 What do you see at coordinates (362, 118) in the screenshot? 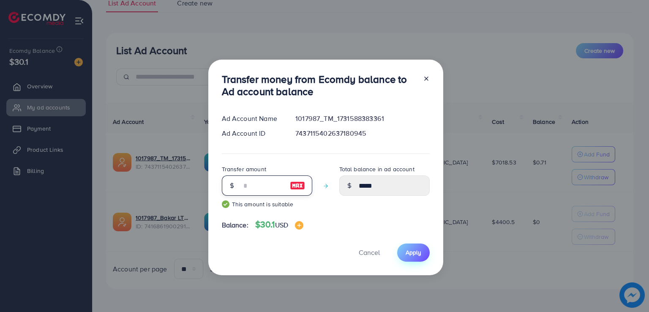
I see `div: 1017987_TM_1731588383361` at bounding box center [362, 118].